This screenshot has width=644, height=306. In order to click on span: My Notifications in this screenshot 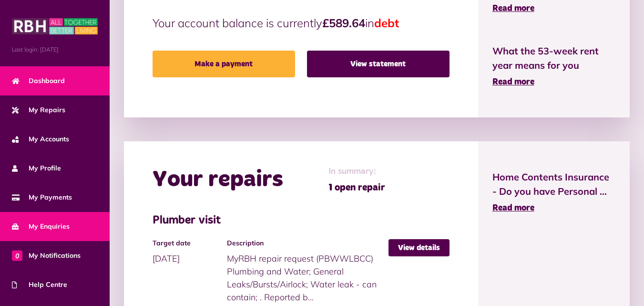, I will do `click(47, 256)`.